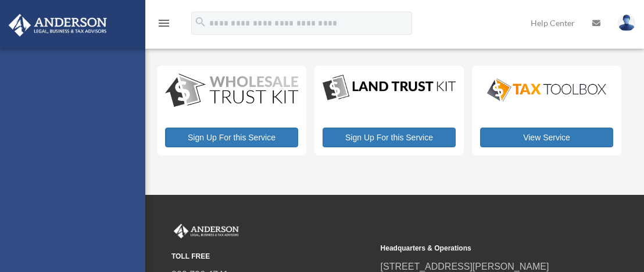 The image size is (644, 272). Describe the element at coordinates (482, 248) in the screenshot. I see `small: Headquarters & Operations` at that location.